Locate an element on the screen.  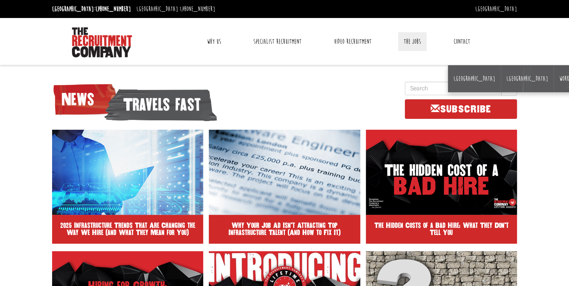
a: SUBSCRIBE is located at coordinates (461, 109).